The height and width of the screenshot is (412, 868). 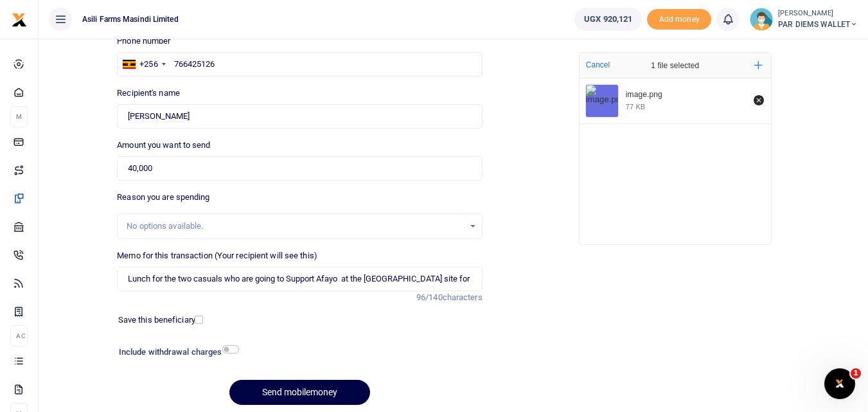 I want to click on label: Reason you are spending, so click(x=163, y=197).